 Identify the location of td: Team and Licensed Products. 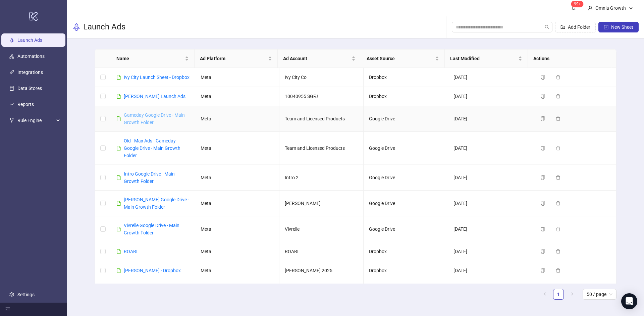
(321, 148).